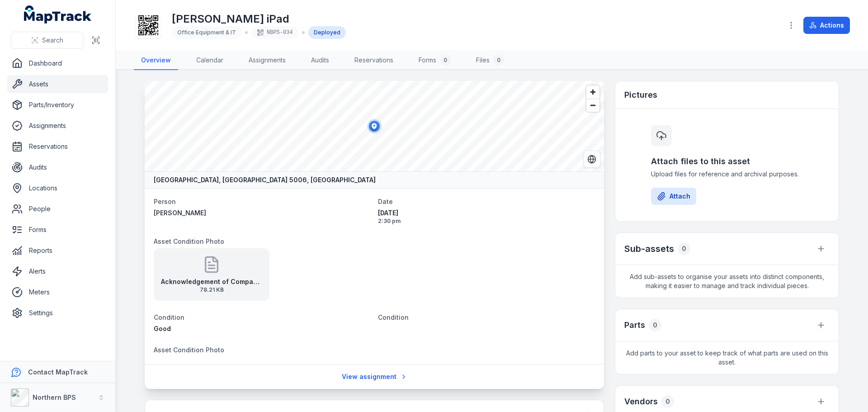  What do you see at coordinates (210, 61) in the screenshot?
I see `a: Calendar` at bounding box center [210, 61].